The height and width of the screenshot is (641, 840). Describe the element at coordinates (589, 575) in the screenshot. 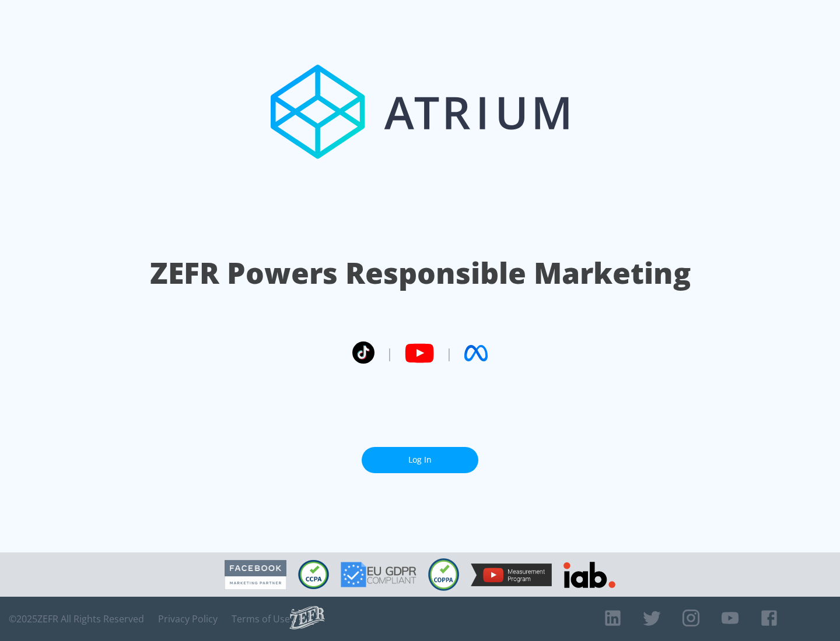

I see `img: IAB` at that location.